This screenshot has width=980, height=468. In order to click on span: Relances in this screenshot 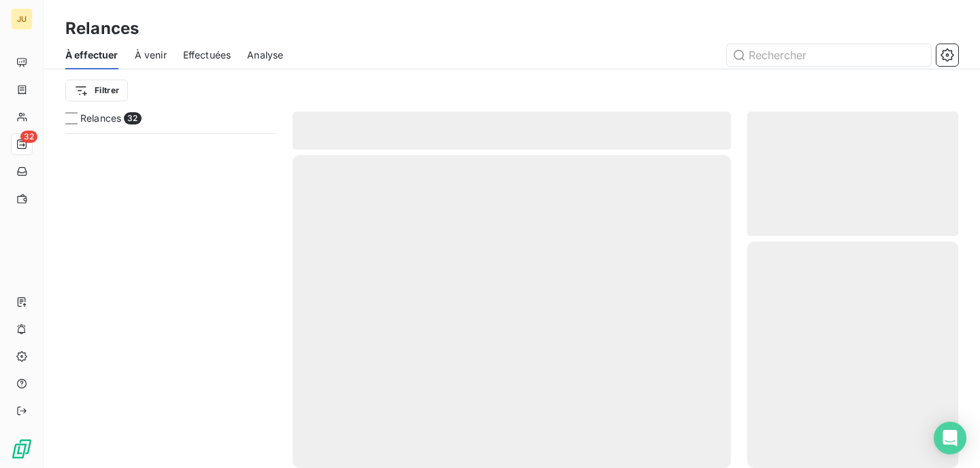, I will do `click(100, 119)`.